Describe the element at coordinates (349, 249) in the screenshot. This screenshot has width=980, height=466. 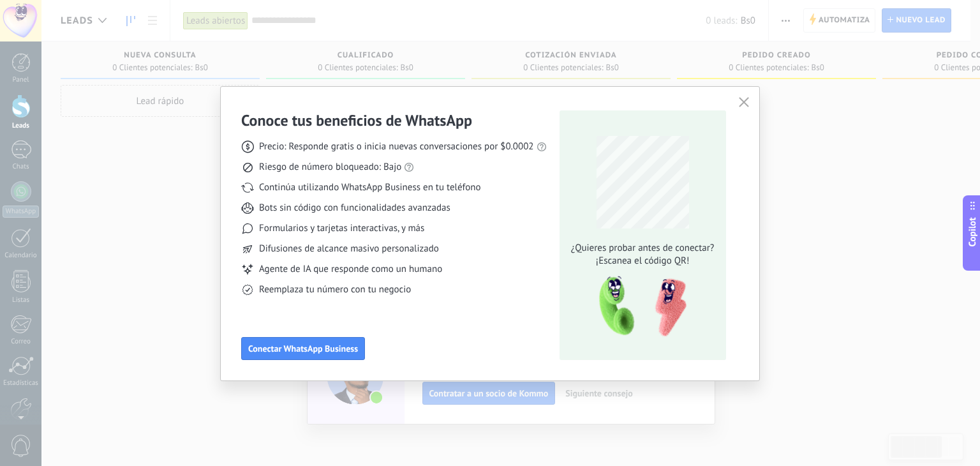
I see `span: Difusiones de alcance masivo personalizado` at that location.